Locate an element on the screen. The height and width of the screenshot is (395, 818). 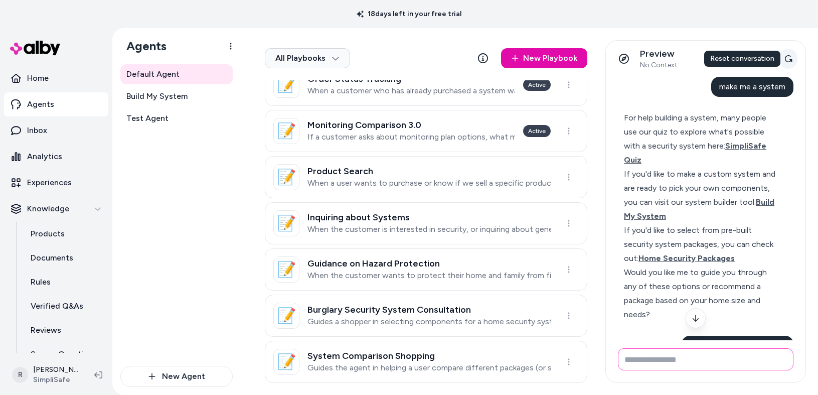
div: Reset conversation is located at coordinates (742, 59).